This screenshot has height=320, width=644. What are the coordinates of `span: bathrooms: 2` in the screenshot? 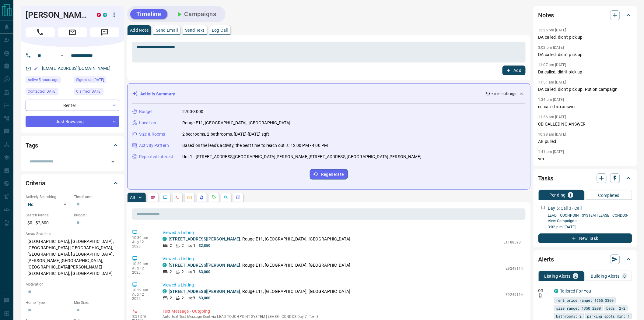 It's located at (569, 316).